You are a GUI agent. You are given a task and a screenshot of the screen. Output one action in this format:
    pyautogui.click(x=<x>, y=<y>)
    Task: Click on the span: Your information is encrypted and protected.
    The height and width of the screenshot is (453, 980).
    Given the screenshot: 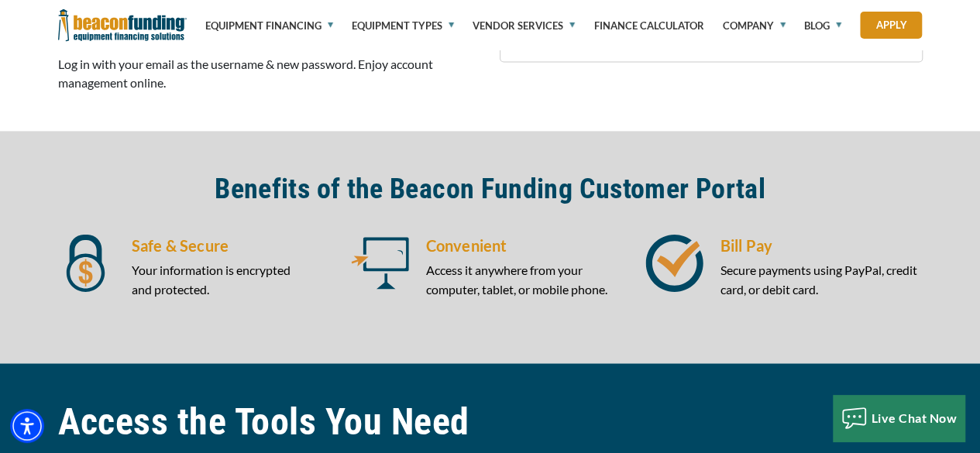 What is the action you would take?
    pyautogui.click(x=211, y=280)
    